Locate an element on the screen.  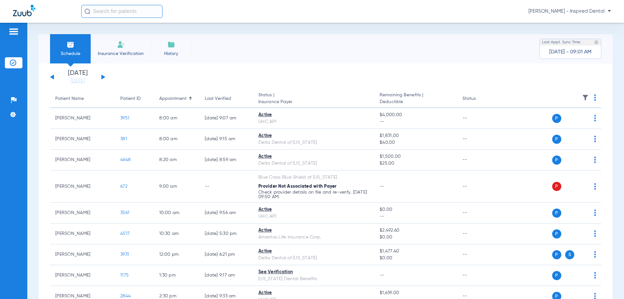
img: filter.svg is located at coordinates (586, 98).